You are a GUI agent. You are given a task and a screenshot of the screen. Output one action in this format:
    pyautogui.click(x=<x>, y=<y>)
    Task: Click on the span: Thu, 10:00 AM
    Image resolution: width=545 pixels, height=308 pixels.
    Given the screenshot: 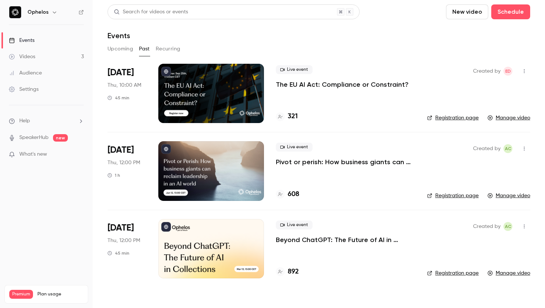 What is the action you would take?
    pyautogui.click(x=124, y=85)
    